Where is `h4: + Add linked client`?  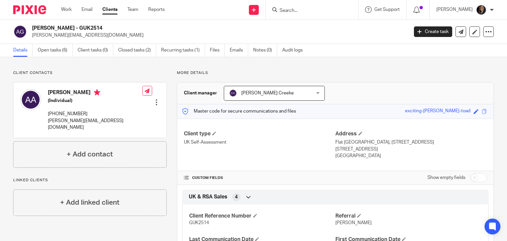 h4: + Add linked client is located at coordinates (90, 202).